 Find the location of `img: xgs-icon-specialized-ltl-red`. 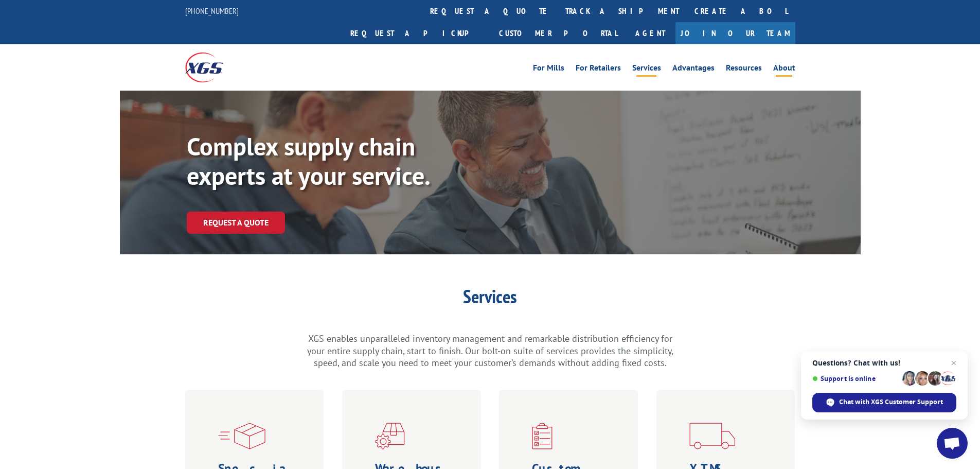

img: xgs-icon-specialized-ltl-red is located at coordinates (242, 436).